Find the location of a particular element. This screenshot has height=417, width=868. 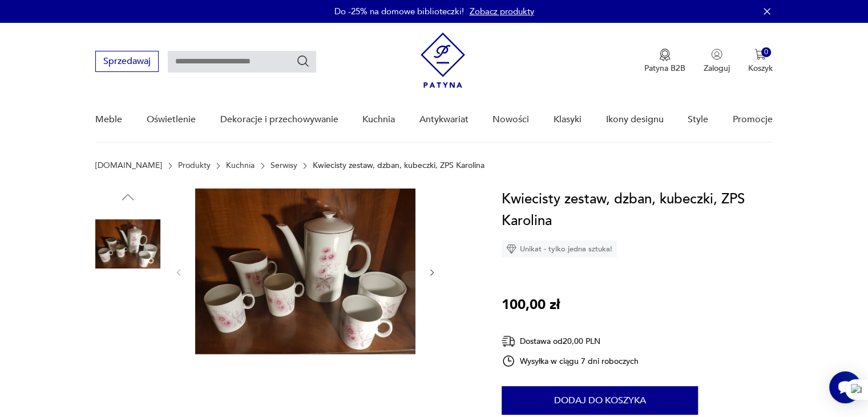

button: Patyna B2B is located at coordinates (665, 61).